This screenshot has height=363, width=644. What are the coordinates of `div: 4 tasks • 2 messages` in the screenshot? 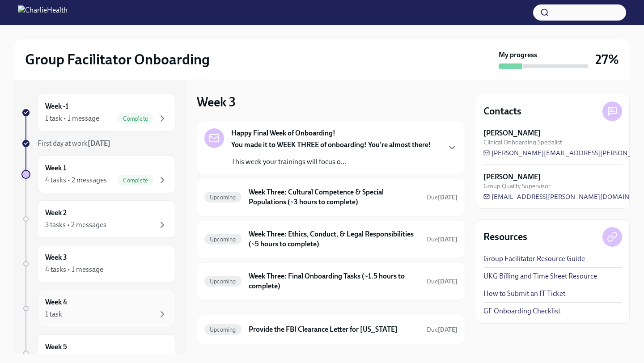 It's located at (76, 180).